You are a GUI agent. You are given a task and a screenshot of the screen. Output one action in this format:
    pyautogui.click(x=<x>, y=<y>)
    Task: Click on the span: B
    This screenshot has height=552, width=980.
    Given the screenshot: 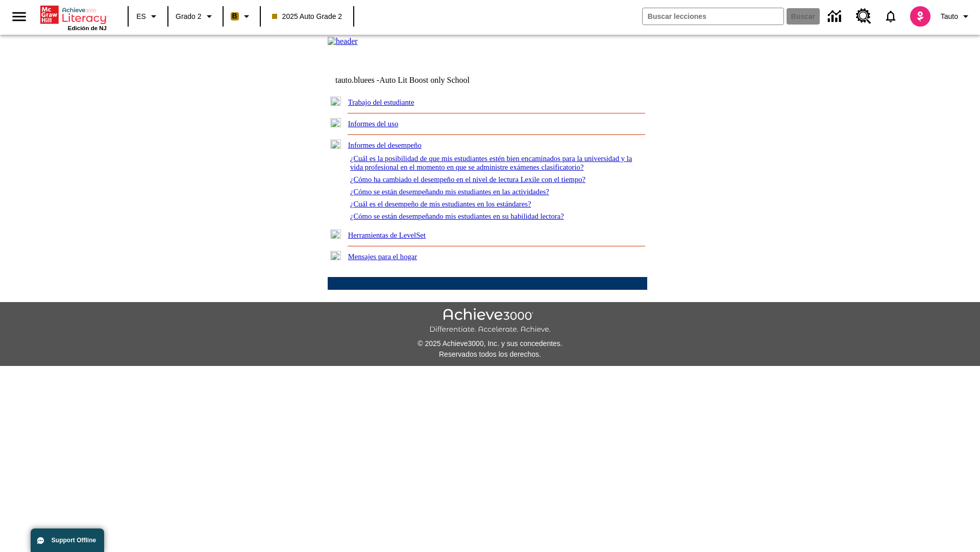 What is the action you would take?
    pyautogui.click(x=234, y=16)
    